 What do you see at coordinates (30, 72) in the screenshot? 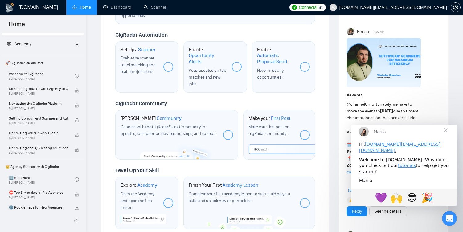
I see `span: purple heart reaction` at bounding box center [30, 72].